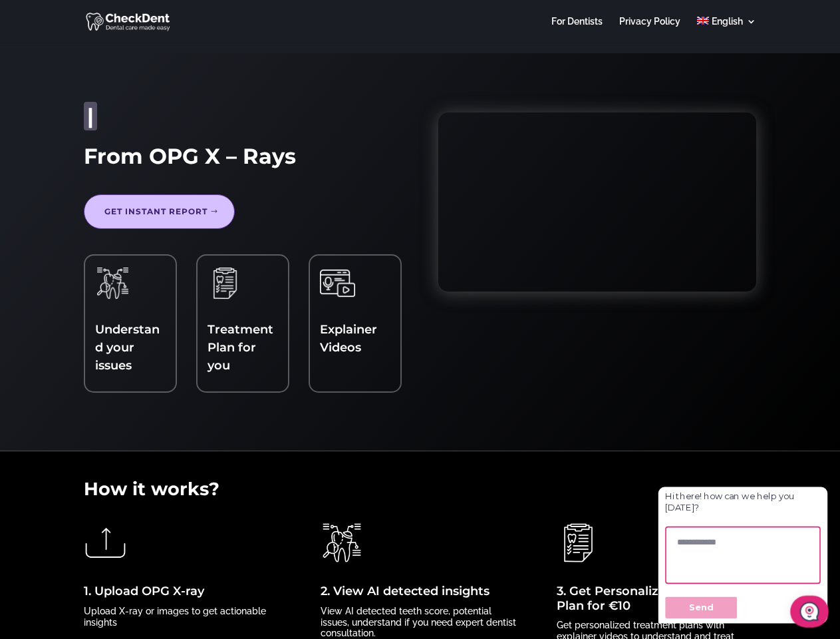 The image size is (840, 639). What do you see at coordinates (650, 598) in the screenshot?
I see `a: 3. Get Personalized Treatment Plan for €10` at bounding box center [650, 598].